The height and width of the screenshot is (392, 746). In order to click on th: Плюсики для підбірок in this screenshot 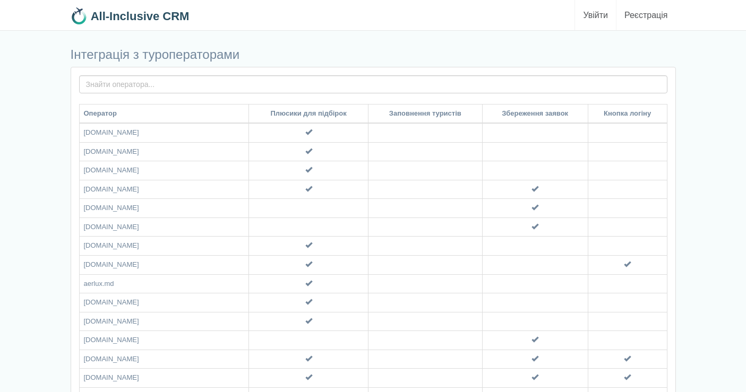, I will do `click(308, 114)`.